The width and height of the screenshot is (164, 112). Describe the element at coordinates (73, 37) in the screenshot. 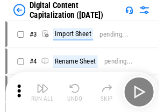

I see `div: Import Sheet` at that location.